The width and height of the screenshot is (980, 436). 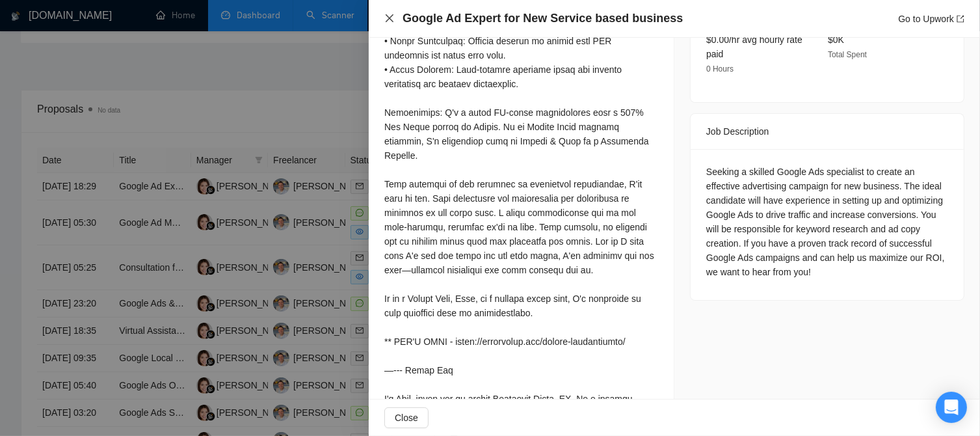 I want to click on span: export, so click(x=961, y=19).